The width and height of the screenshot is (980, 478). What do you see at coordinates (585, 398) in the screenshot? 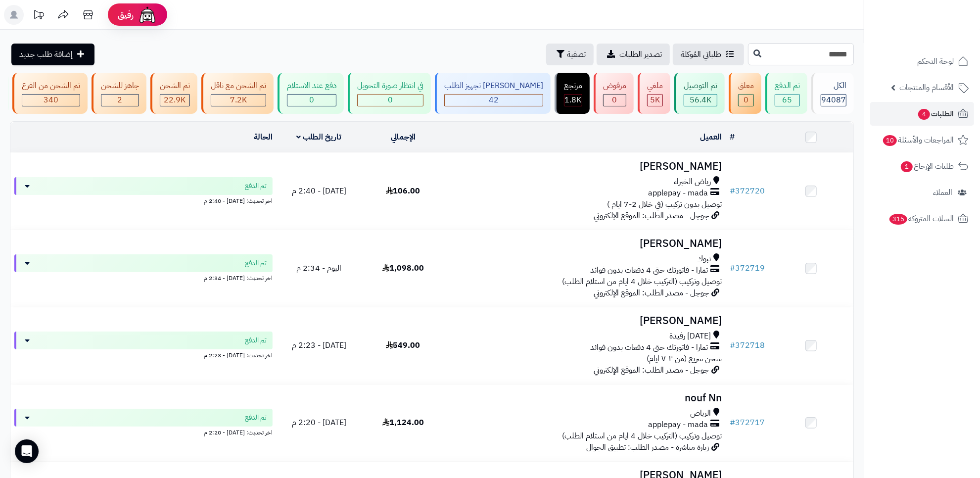
I see `h3: nouf Nn` at bounding box center [585, 398].